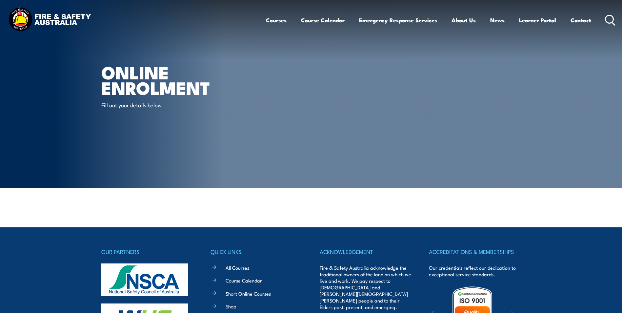  Describe the element at coordinates (538, 20) in the screenshot. I see `a: Learner Portal` at that location.